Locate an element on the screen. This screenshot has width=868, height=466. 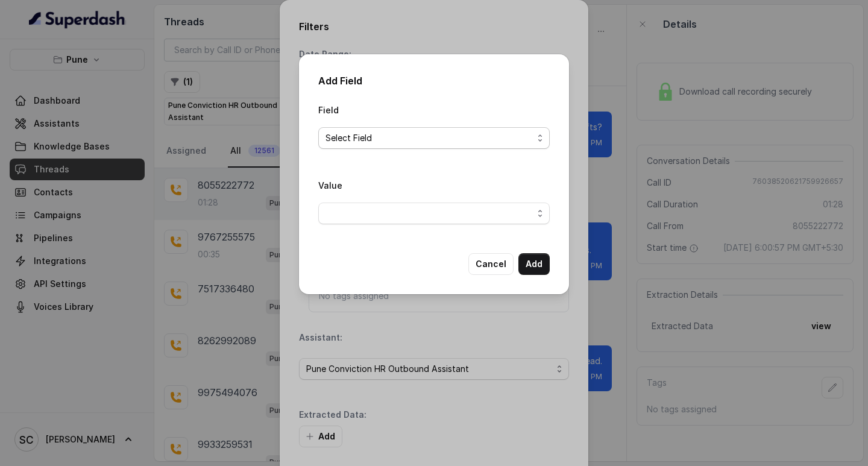
h2: Add Field is located at coordinates (434, 81).